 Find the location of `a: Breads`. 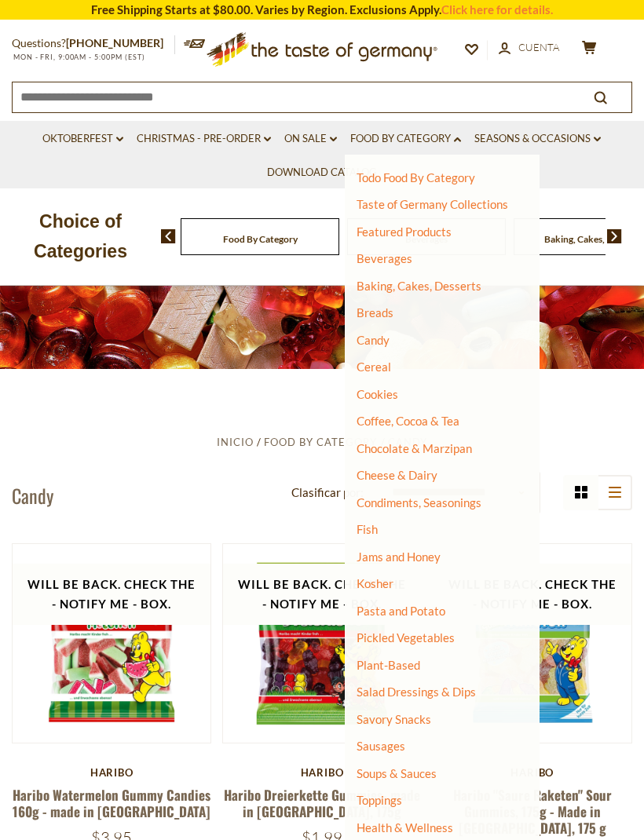

a: Breads is located at coordinates (375, 313).